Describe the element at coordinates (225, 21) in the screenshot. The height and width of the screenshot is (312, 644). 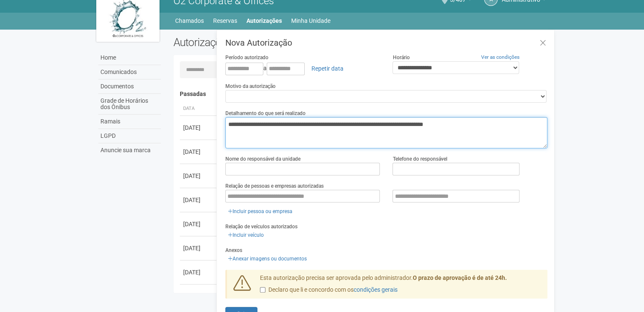
I see `a: Reservas` at that location.